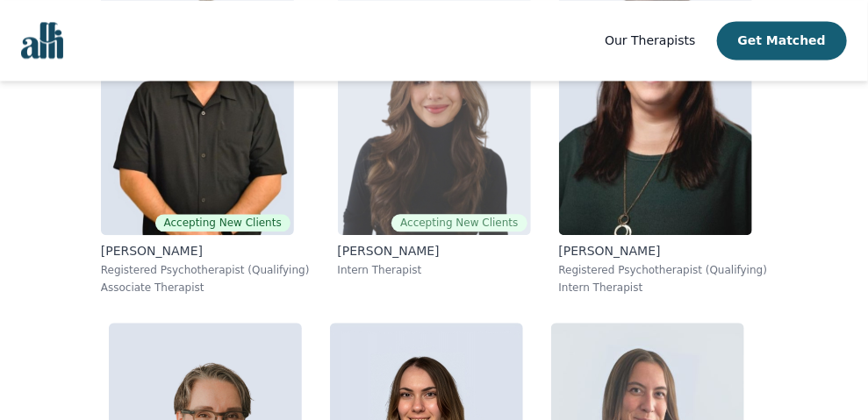 The image size is (868, 420). I want to click on a: Get Matched, so click(783, 40).